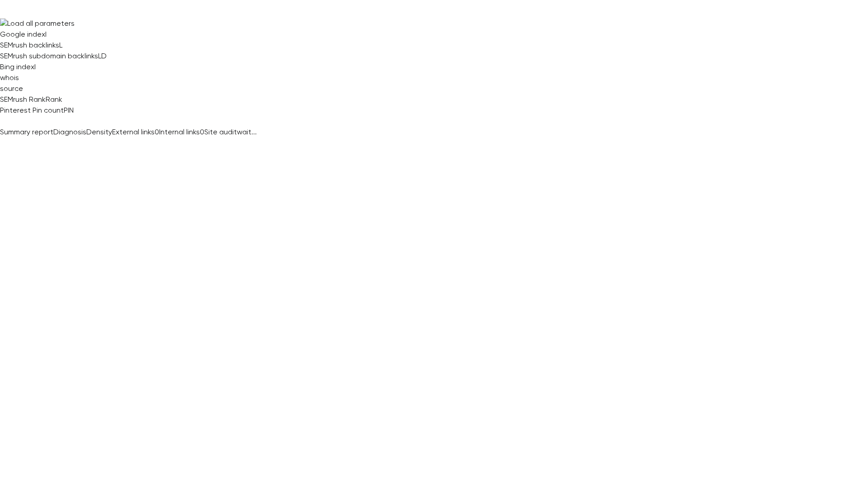 This screenshot has width=868, height=503. I want to click on span: Diagnosis, so click(70, 132).